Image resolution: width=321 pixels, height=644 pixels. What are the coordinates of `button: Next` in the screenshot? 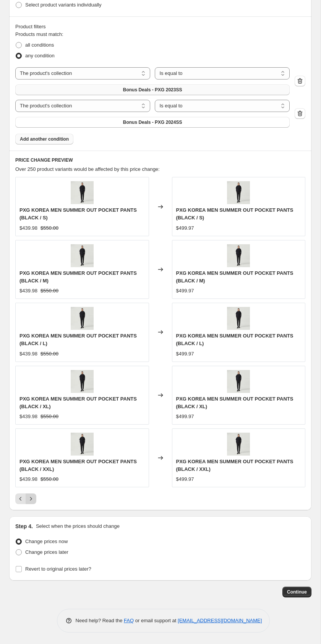 It's located at (31, 499).